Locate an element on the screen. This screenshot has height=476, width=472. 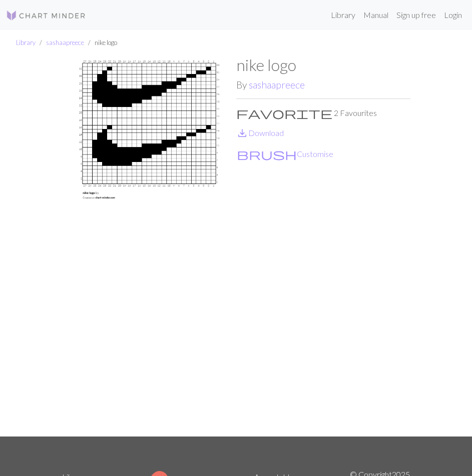
i: Download is located at coordinates (242, 133).